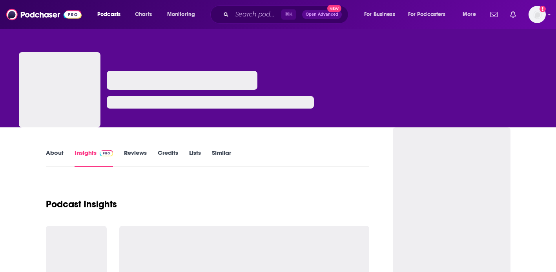 The image size is (556, 272). I want to click on img: Podchaser Pro, so click(106, 153).